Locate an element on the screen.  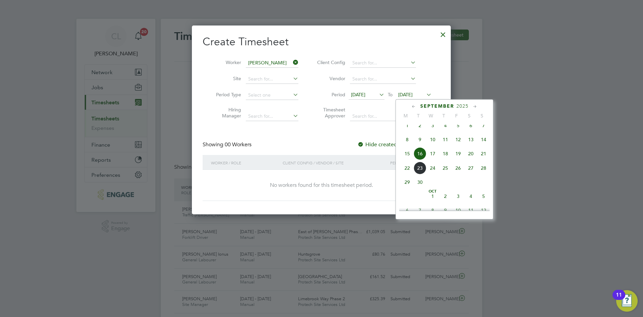
span: To is located at coordinates (390, 94).